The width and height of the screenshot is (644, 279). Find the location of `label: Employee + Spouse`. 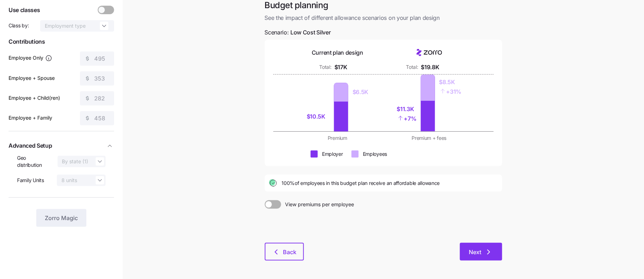

label: Employee + Spouse is located at coordinates (32, 78).